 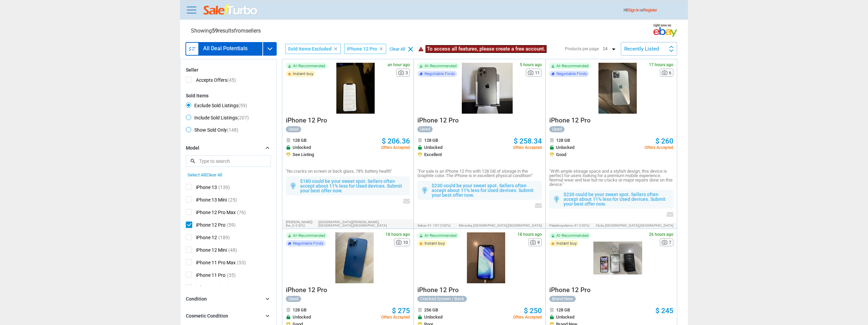 I want to click on div: Showing results, so click(x=226, y=31).